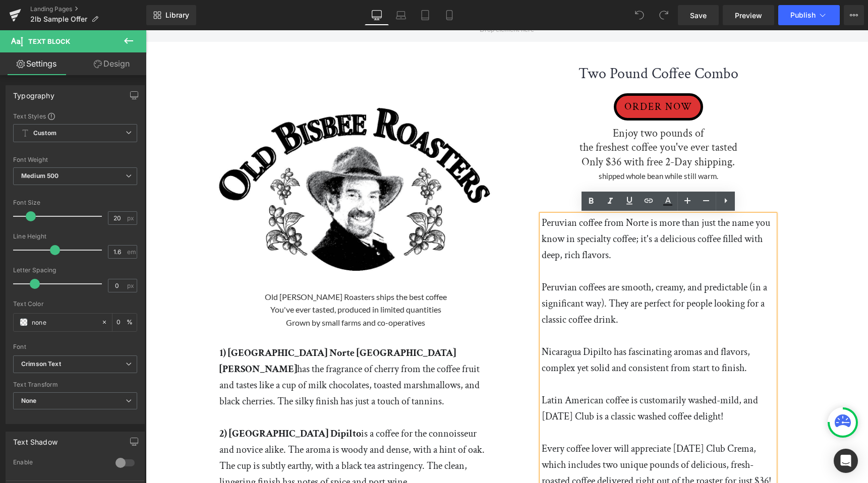  Describe the element at coordinates (89, 9) in the screenshot. I see `a: Landing Pages` at that location.